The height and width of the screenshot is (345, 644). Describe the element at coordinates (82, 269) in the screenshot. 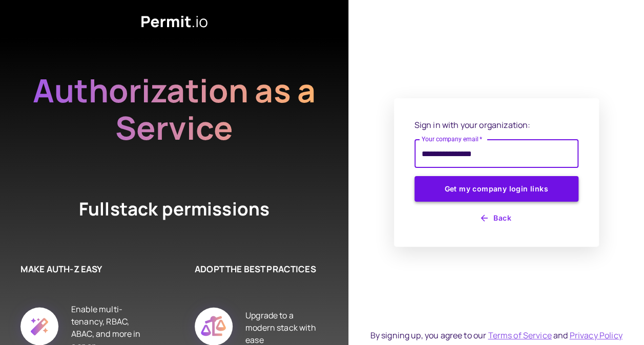

I see `h6: MAKE AUTH-Z EASY` at that location.